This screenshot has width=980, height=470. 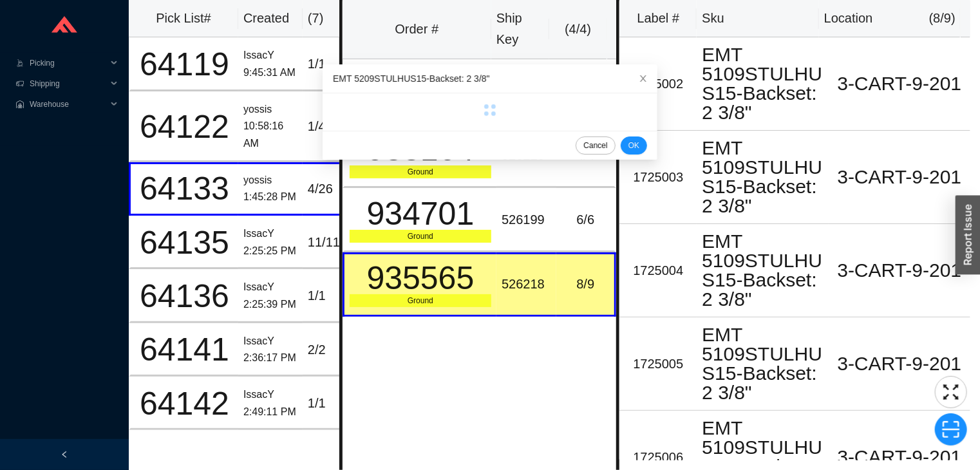 I want to click on div: 11 / 11, so click(x=327, y=242).